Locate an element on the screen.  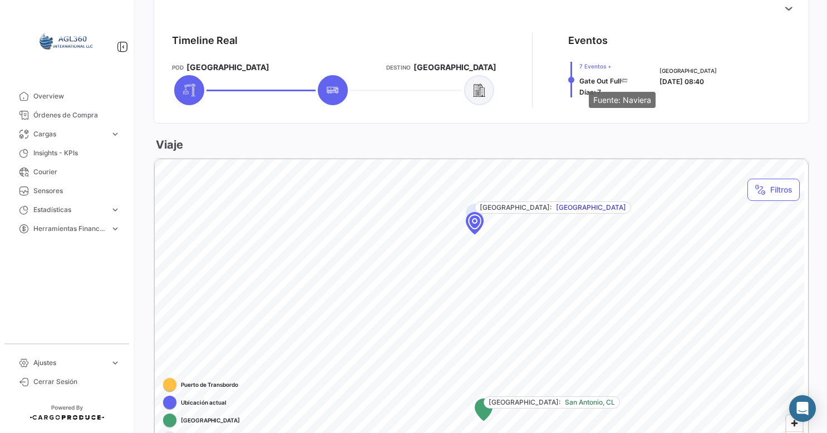
span: Órdenes de Compra is located at coordinates (77, 115).